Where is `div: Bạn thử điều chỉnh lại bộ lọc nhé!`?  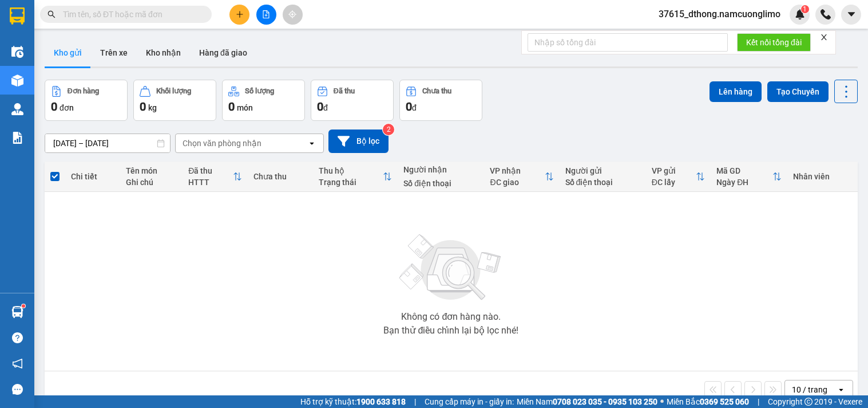 div: Bạn thử điều chỉnh lại bộ lọc nhé! is located at coordinates (451, 331).